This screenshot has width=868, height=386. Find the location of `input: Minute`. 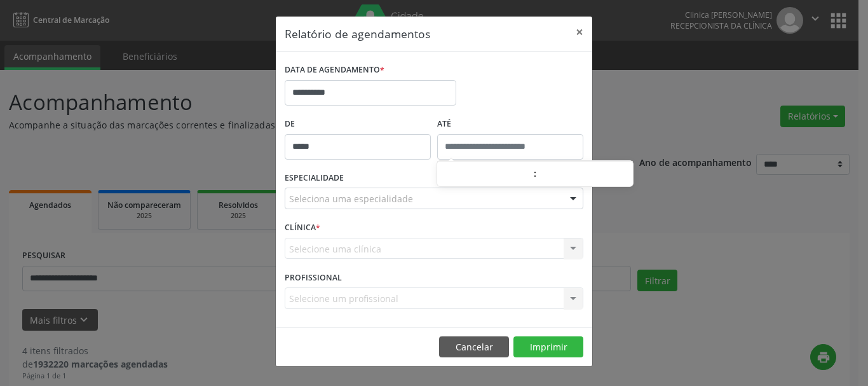

input: Minute is located at coordinates (585, 175).